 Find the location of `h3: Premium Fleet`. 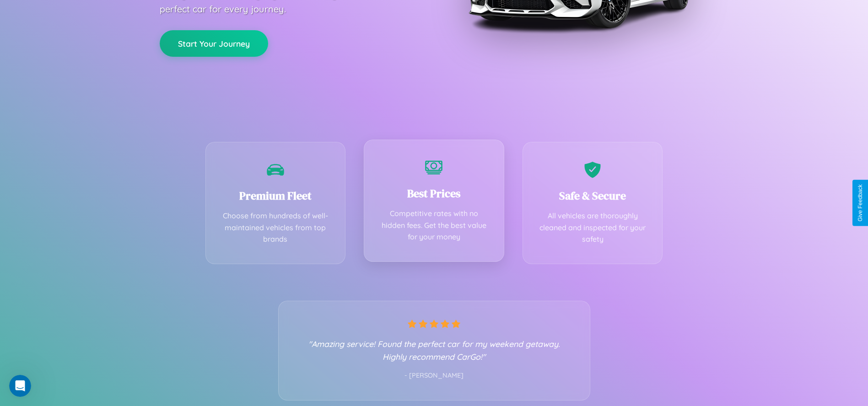

h3: Premium Fleet is located at coordinates (275, 195).